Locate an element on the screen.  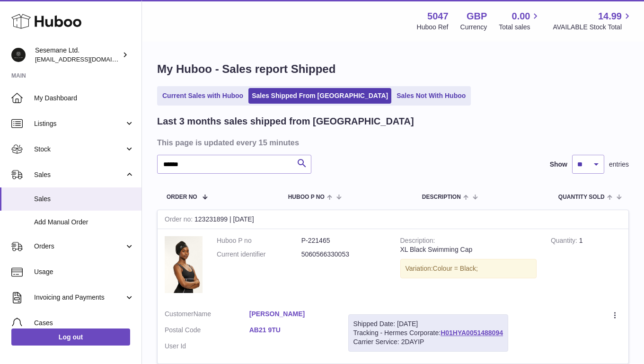
strong: 5047 is located at coordinates (438, 16).